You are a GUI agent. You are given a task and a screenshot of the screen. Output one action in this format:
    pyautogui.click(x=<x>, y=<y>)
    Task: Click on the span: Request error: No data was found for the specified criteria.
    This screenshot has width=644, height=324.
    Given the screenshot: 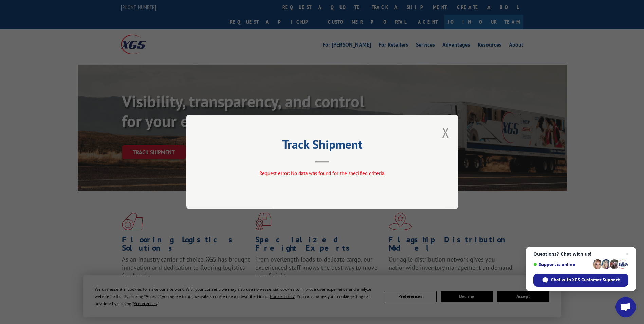 What is the action you would take?
    pyautogui.click(x=322, y=173)
    